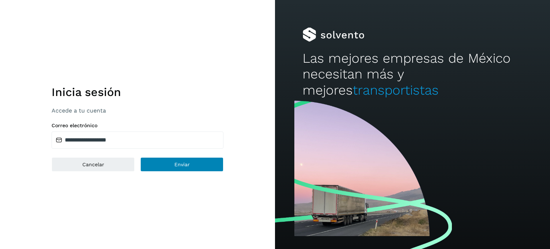 The image size is (550, 249). I want to click on h2: Las mejores empresas de México necesitan más y mejores, so click(412, 74).